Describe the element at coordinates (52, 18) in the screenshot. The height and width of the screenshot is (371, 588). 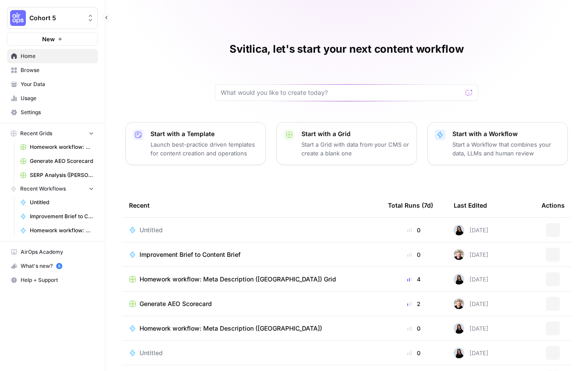
I see `button: Workspace: Cohort 5` at that location.